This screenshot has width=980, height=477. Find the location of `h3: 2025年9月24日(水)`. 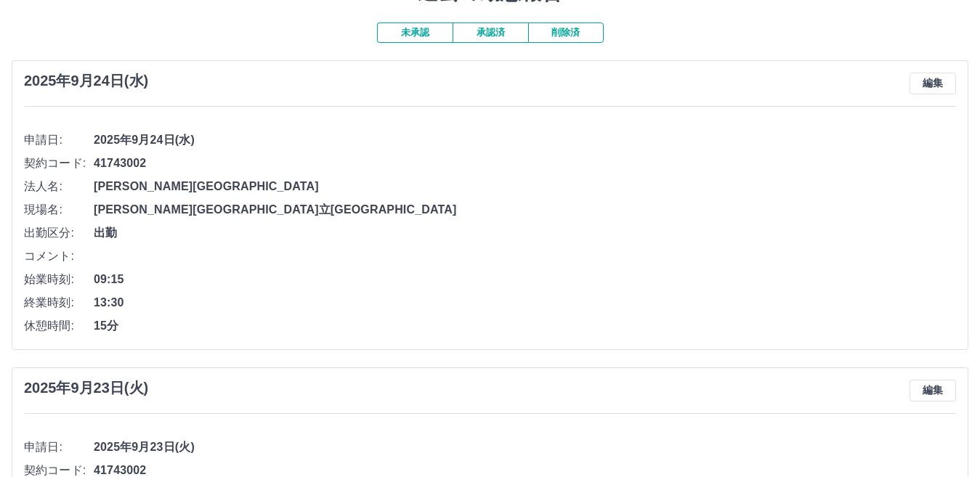

h3: 2025年9月24日(水) is located at coordinates (86, 81).